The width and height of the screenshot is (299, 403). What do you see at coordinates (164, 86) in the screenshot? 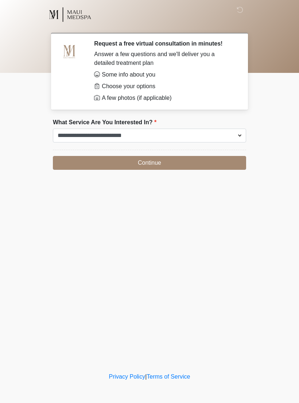
I see `li: Choose your options` at bounding box center [164, 86].